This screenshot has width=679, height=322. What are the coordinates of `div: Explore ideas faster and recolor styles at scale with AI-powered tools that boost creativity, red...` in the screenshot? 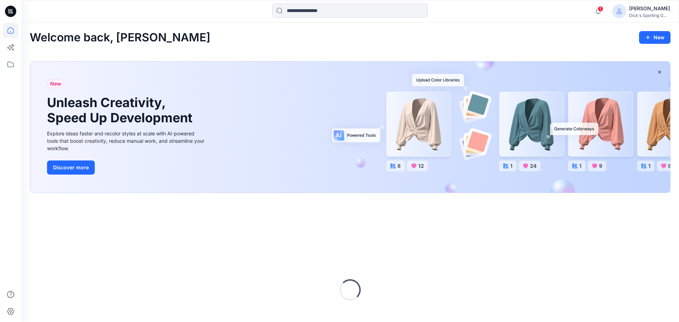 It's located at (127, 141).